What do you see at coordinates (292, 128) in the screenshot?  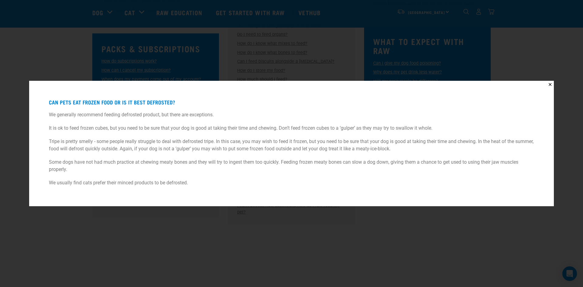 I see `p: It is ok to feed frozen cubes, but you need to be sure that your dog is good at taking their time...` at bounding box center [292, 128].